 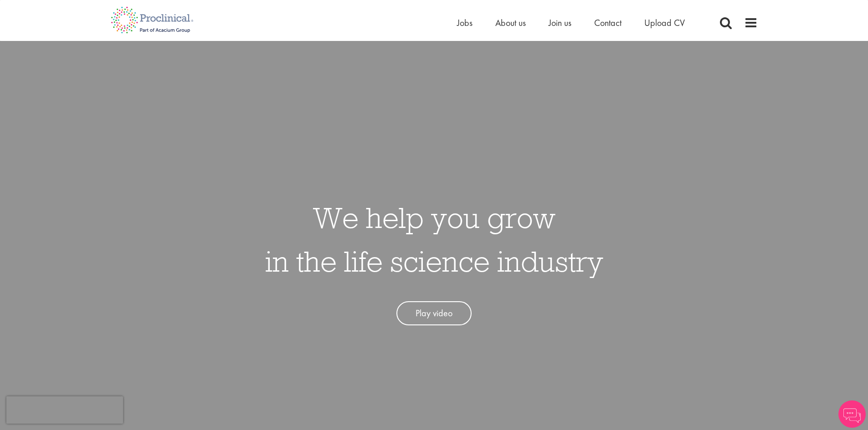 What do you see at coordinates (664, 23) in the screenshot?
I see `span: Upload CV` at bounding box center [664, 23].